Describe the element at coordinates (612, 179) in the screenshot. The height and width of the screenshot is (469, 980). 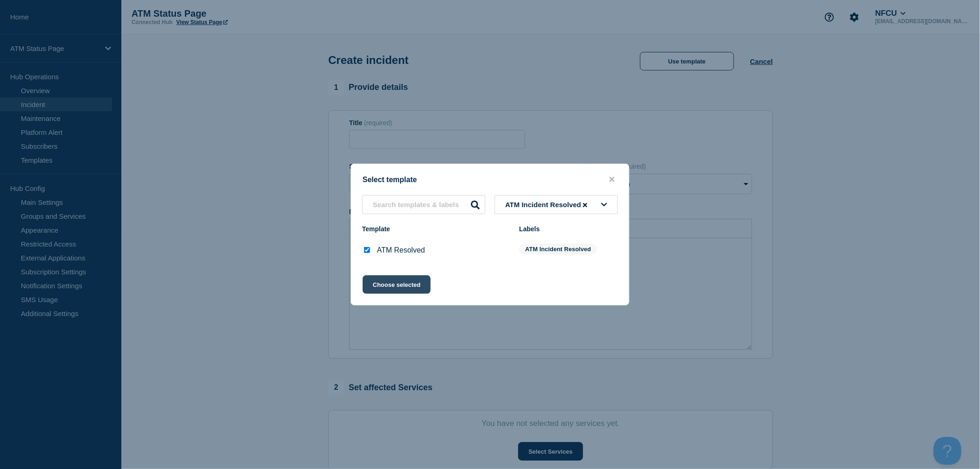
I see `button: close button` at that location.